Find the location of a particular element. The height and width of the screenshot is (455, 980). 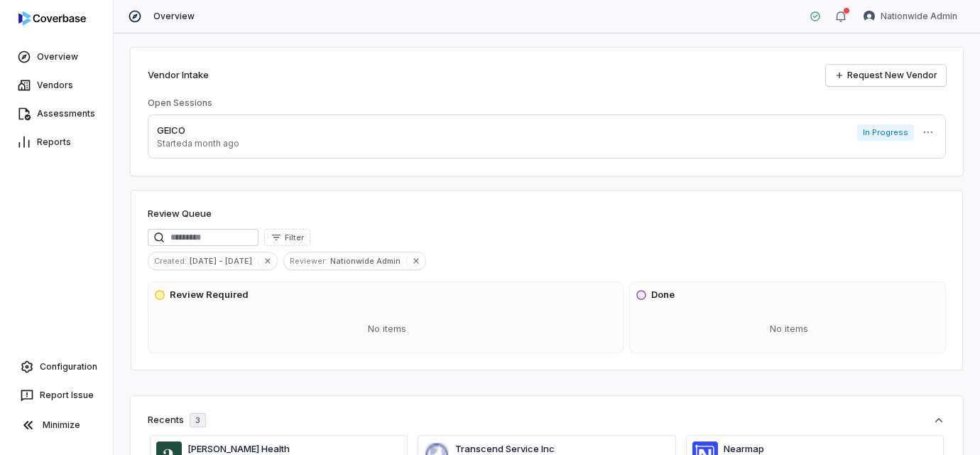

button: Minimize is located at coordinates (56, 425).